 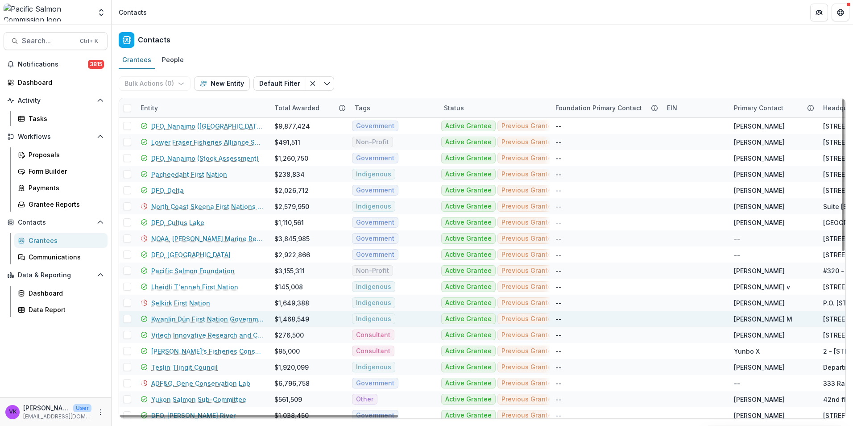 What do you see at coordinates (195, 287) in the screenshot?
I see `a: Lheidli T'enneh First Nation` at bounding box center [195, 287].